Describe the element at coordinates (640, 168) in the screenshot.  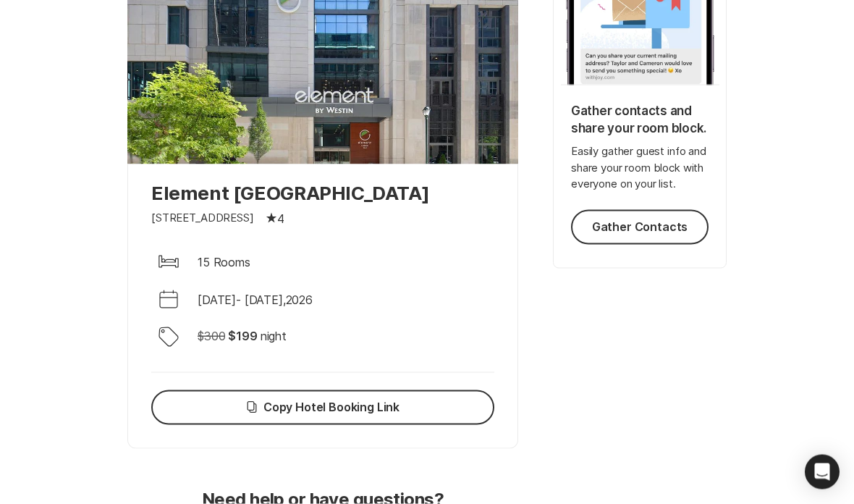
I see `p: Easily gather guest info and share your room block with everyone on your list.` at that location.